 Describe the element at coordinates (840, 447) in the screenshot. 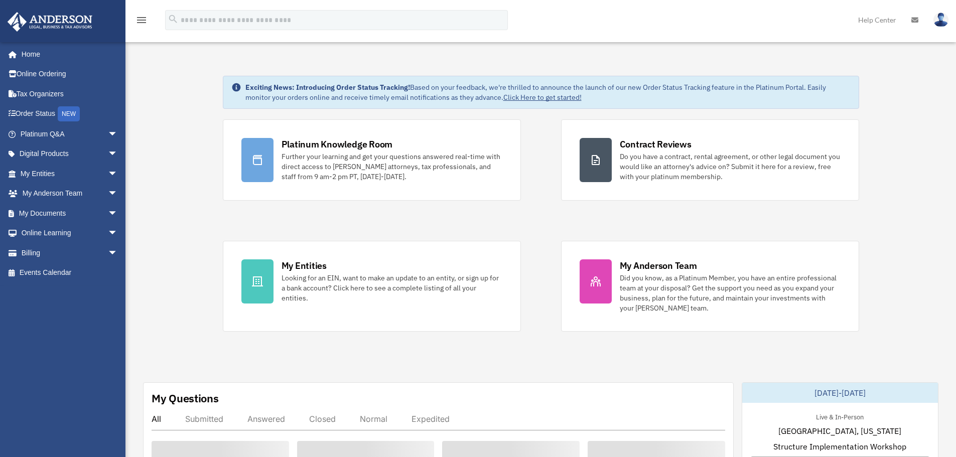

I see `span: Structure Implementation Workshop` at that location.